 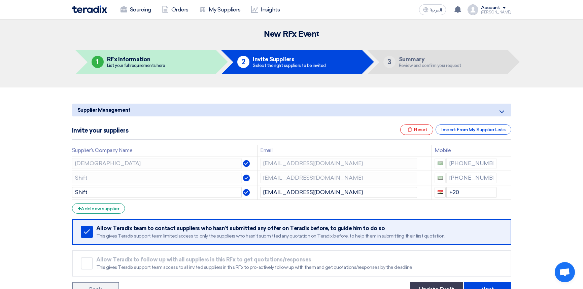 What do you see at coordinates (473, 130) in the screenshot?
I see `div: Import From My Supplier Lists` at bounding box center [473, 130].